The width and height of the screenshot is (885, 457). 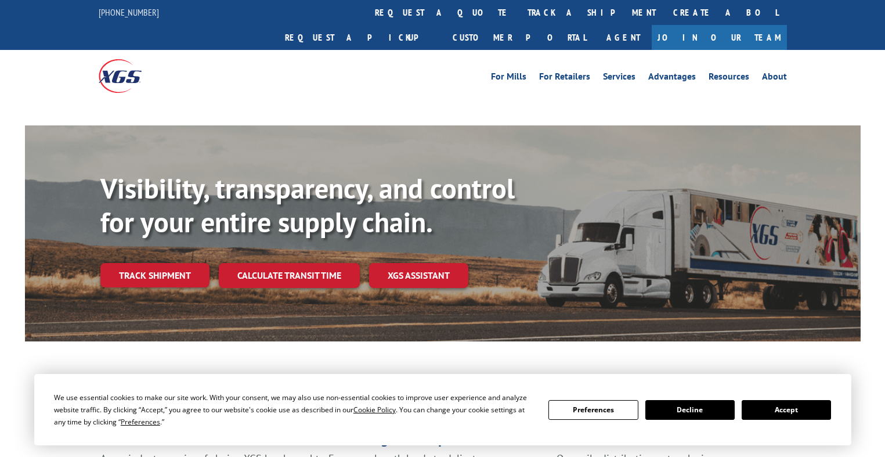 What do you see at coordinates (623, 37) in the screenshot?
I see `a: Agent` at bounding box center [623, 37].